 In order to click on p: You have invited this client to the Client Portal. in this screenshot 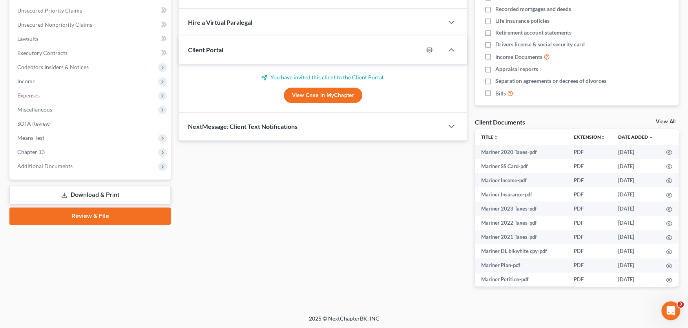, I will do `click(323, 77)`.